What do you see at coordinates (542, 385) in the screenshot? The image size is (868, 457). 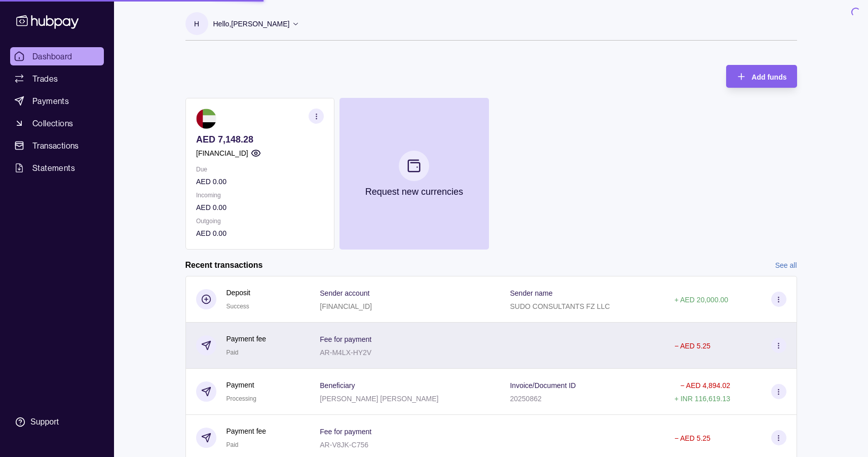 I see `p: Invoice/Document ID` at bounding box center [542, 385].